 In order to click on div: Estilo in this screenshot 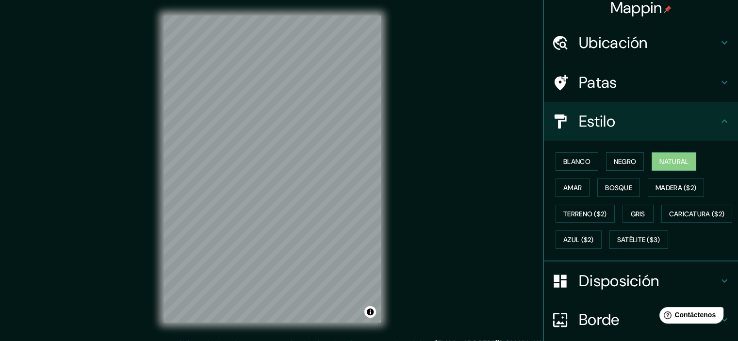, I will do `click(641, 121)`.